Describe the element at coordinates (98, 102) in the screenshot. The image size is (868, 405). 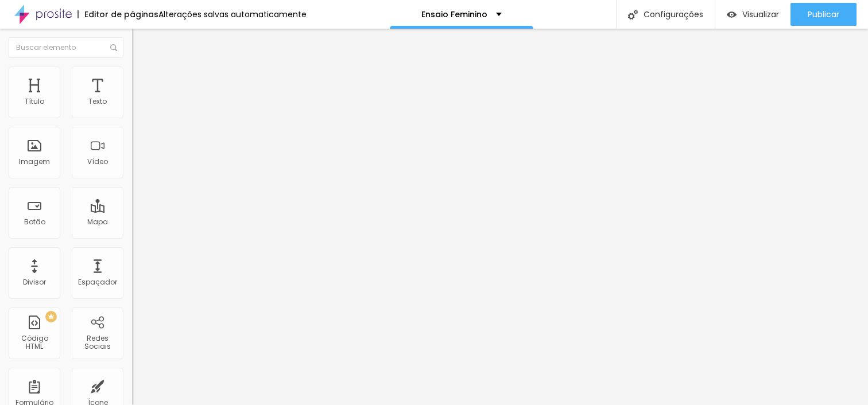
I see `div: Texto` at that location.